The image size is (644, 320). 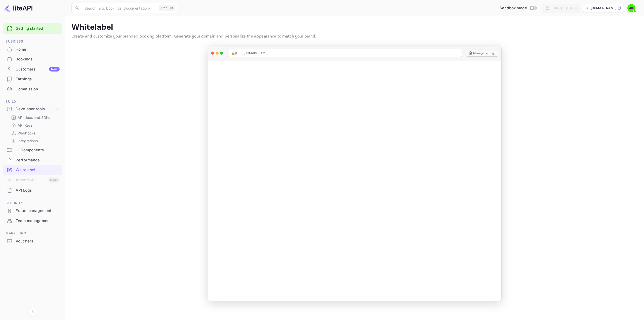 I want to click on img: LiteAPI logo, so click(x=18, y=8).